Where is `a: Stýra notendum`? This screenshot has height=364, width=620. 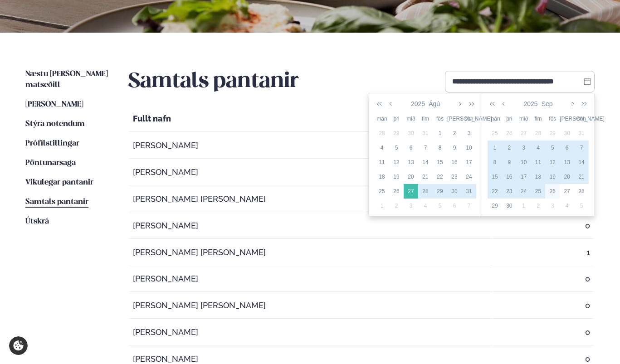
a: Stýra notendum is located at coordinates (55, 124).